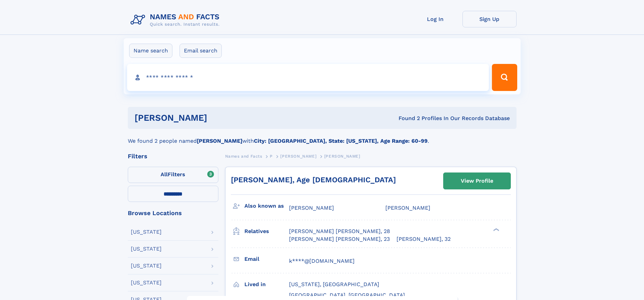  What do you see at coordinates (173, 156) in the screenshot?
I see `div: Filters` at bounding box center [173, 156].